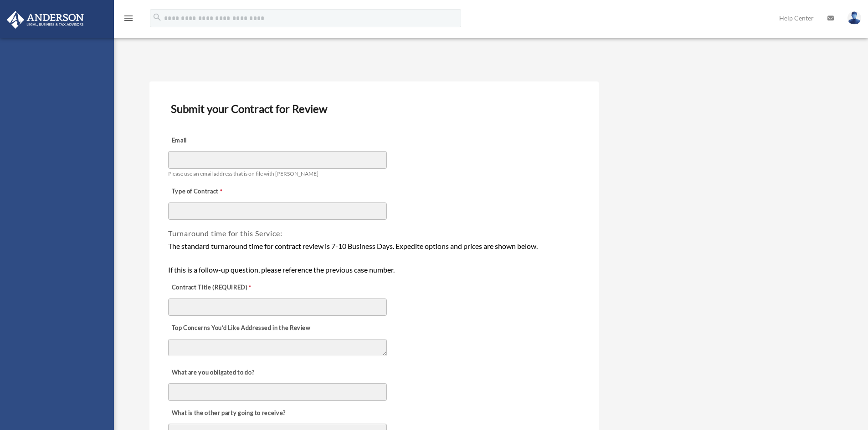  Describe the element at coordinates (374, 109) in the screenshot. I see `h3: Submit your Contract for Review` at that location.